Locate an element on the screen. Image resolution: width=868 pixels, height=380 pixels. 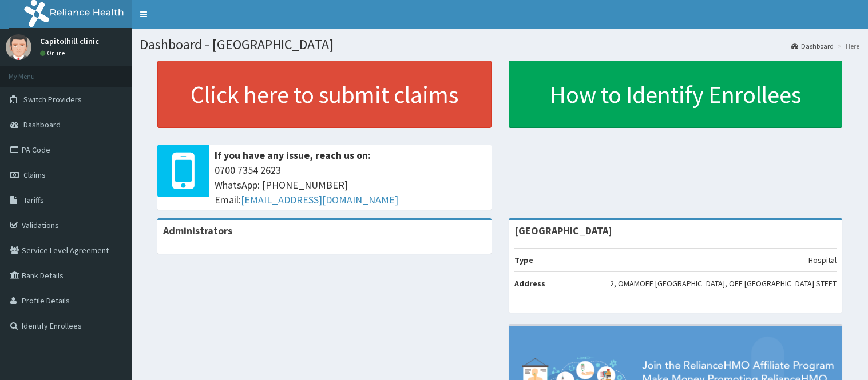
b: Type is located at coordinates (524, 260).